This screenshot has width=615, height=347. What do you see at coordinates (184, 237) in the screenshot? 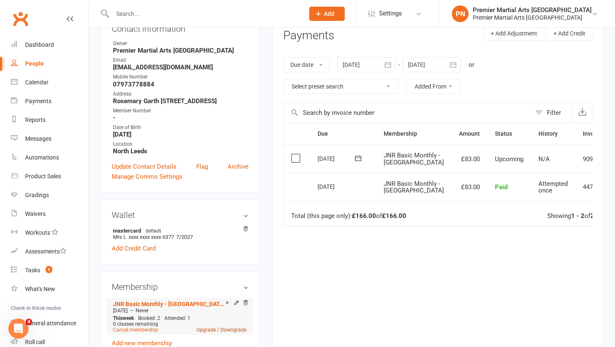
I see `span: 7/2027` at bounding box center [184, 237].